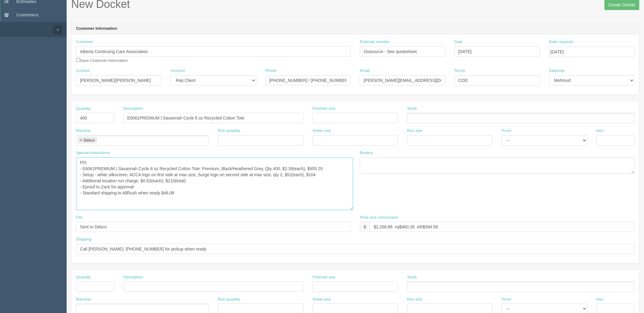 The height and width of the screenshot is (313, 644). What do you see at coordinates (460, 71) in the screenshot?
I see `label: Terms` at bounding box center [460, 71].